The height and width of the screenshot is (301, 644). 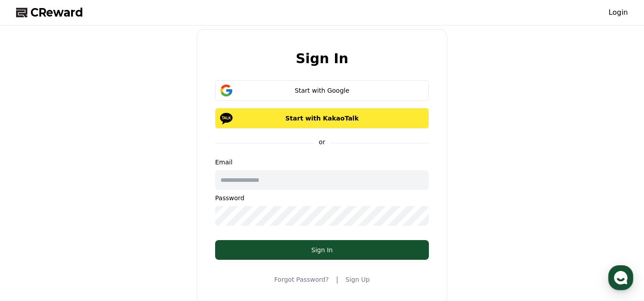 I want to click on p: or, so click(x=322, y=142).